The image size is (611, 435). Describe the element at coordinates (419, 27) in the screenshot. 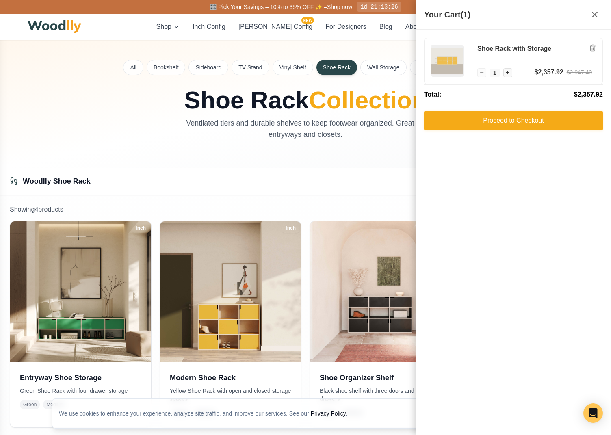

I see `button: About Us` at that location.